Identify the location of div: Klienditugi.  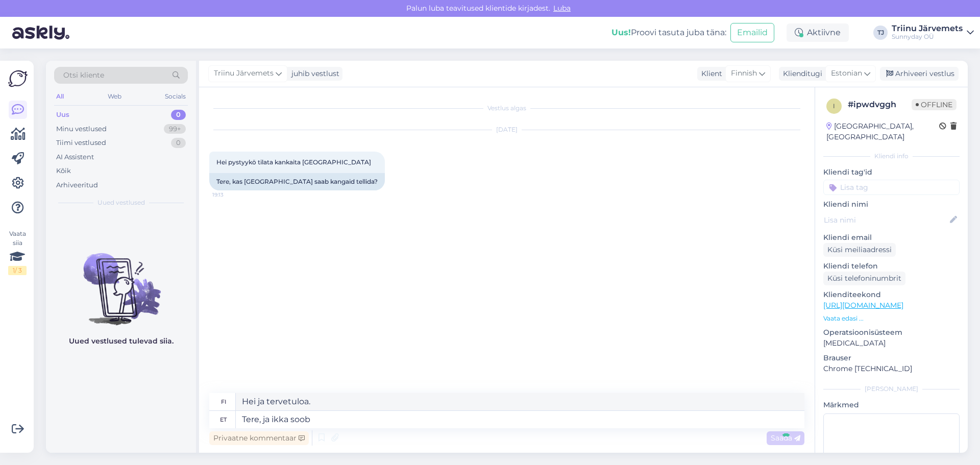
(801, 74).